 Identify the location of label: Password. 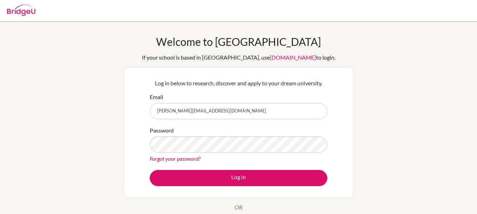
(162, 131).